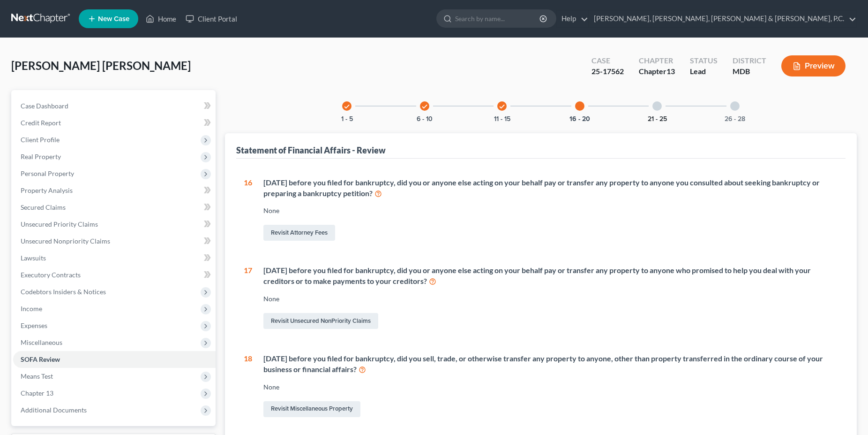 The height and width of the screenshot is (435, 868). Describe the element at coordinates (425, 119) in the screenshot. I see `button: 6 - 10` at that location.